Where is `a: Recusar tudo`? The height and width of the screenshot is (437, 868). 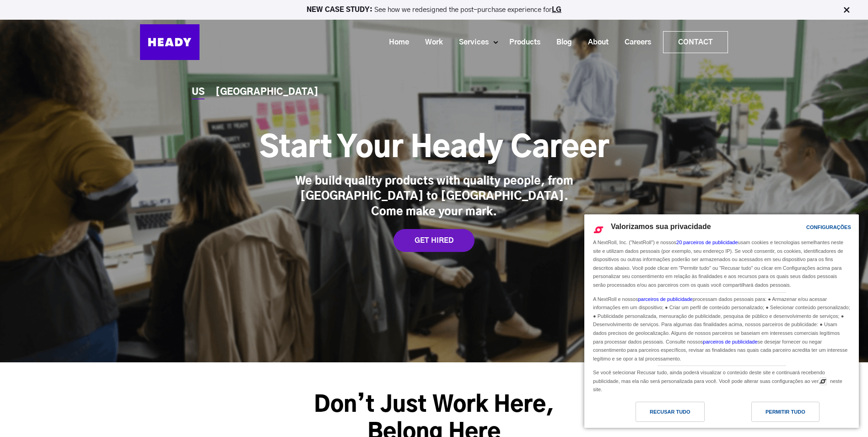
a: Recusar tudo is located at coordinates (655, 414).